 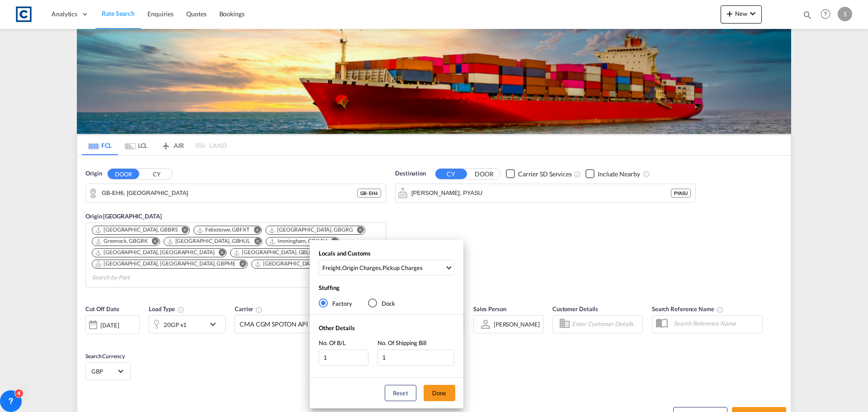 What do you see at coordinates (386, 268) in the screenshot?
I see `md-select: Select Locals and Customs: Freight, Origin Charges, Pickup Charges` at bounding box center [386, 268].